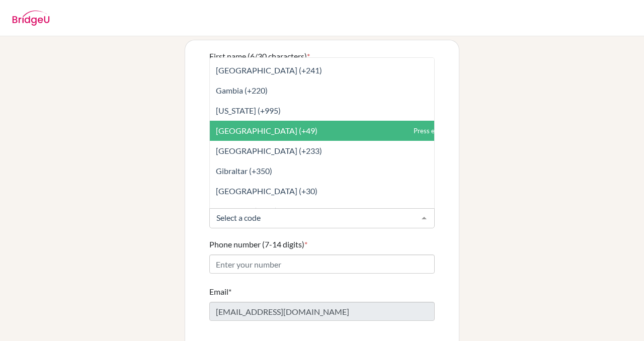 This screenshot has width=644, height=341. I want to click on img: BridgeU logo, so click(30, 18).